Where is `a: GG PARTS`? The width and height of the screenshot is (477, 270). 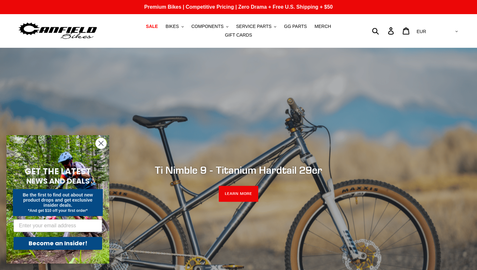 a: GG PARTS is located at coordinates (295, 26).